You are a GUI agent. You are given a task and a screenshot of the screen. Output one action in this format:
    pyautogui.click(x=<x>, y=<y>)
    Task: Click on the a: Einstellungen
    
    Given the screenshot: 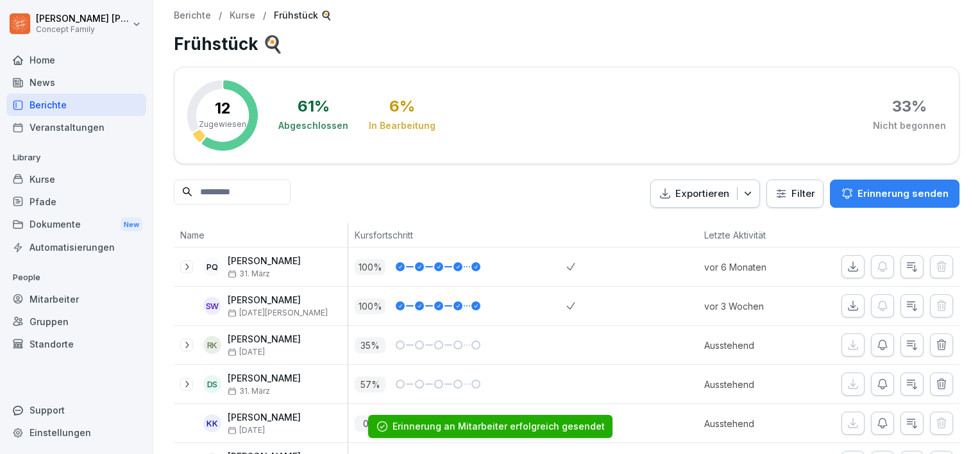 What is the action you would take?
    pyautogui.click(x=76, y=431)
    